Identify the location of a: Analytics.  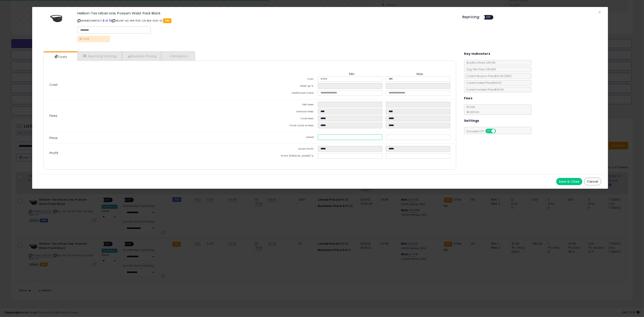
(178, 56).